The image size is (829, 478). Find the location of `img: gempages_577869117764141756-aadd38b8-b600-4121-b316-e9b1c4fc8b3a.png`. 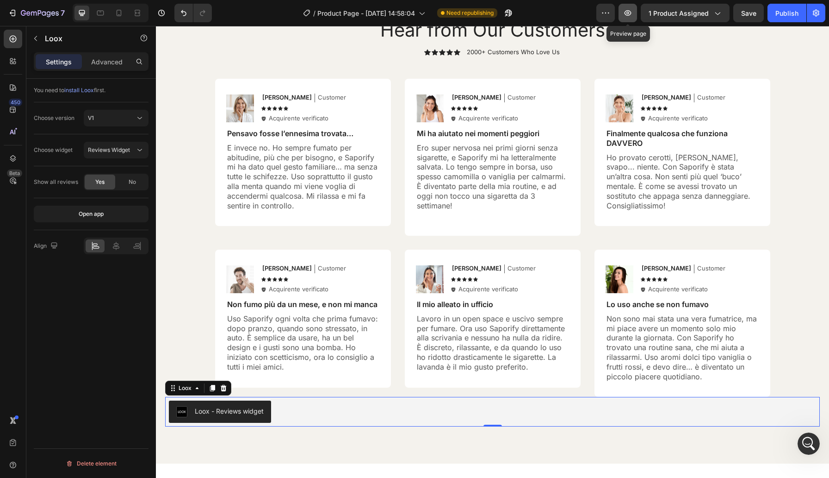

img: gempages_577869117764141756-aadd38b8-b600-4121-b316-e9b1c4fc8b3a.png is located at coordinates (464, 82).